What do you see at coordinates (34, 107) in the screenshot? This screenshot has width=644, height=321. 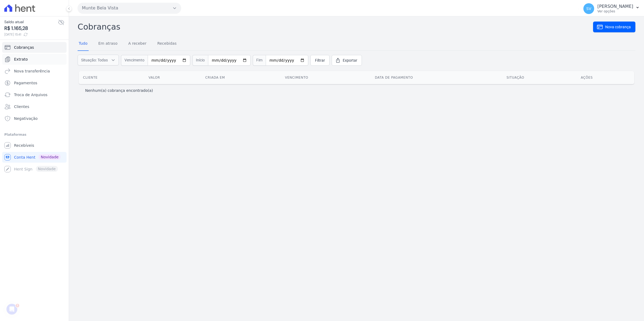 I see `a: Clientes` at bounding box center [34, 107].